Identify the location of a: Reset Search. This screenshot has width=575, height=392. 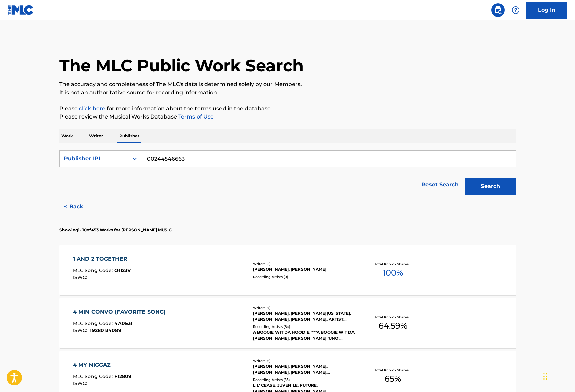
(440, 185).